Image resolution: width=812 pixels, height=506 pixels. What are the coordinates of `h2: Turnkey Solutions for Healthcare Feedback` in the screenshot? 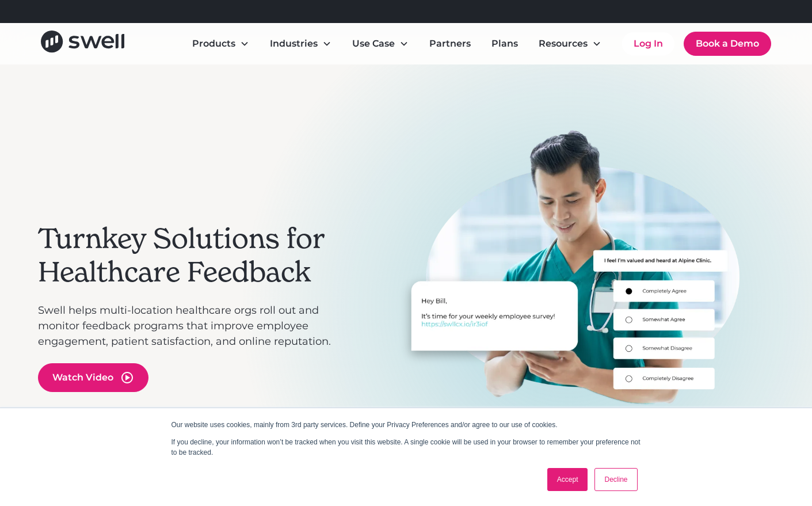 It's located at (193, 255).